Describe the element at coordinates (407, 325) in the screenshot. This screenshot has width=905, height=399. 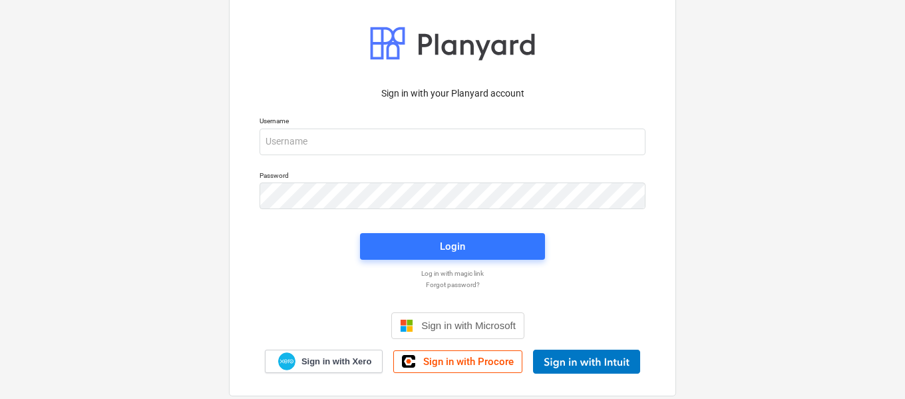
I see `img: Microsoft logo` at that location.